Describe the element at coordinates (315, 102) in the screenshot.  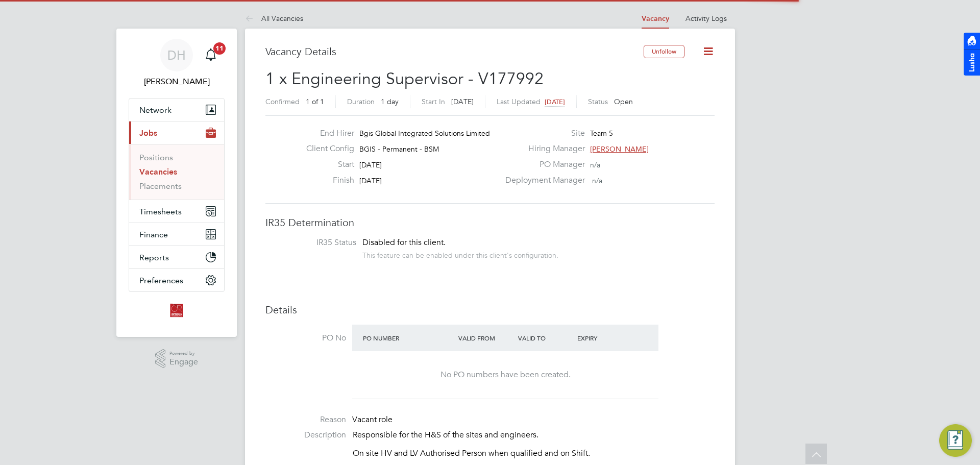
I see `span: 1 of 1` at that location.